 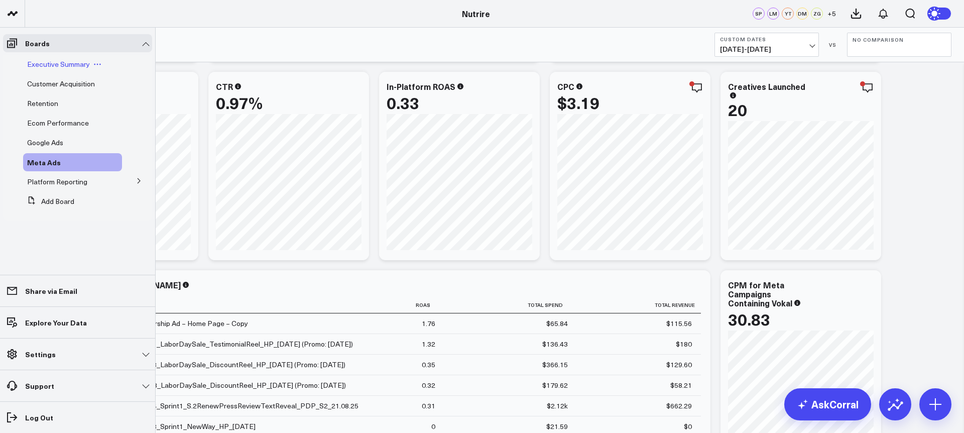 I want to click on span: Platform Reporting, so click(x=57, y=181).